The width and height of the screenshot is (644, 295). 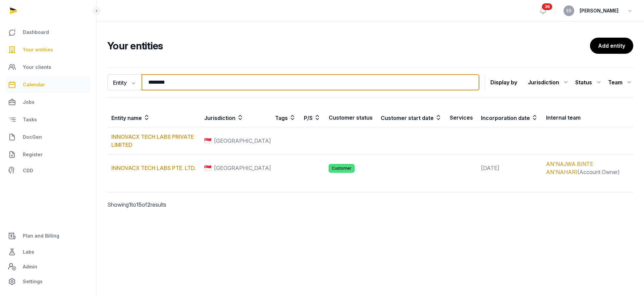 What do you see at coordinates (139, 204) in the screenshot?
I see `span: 15` at bounding box center [139, 204].